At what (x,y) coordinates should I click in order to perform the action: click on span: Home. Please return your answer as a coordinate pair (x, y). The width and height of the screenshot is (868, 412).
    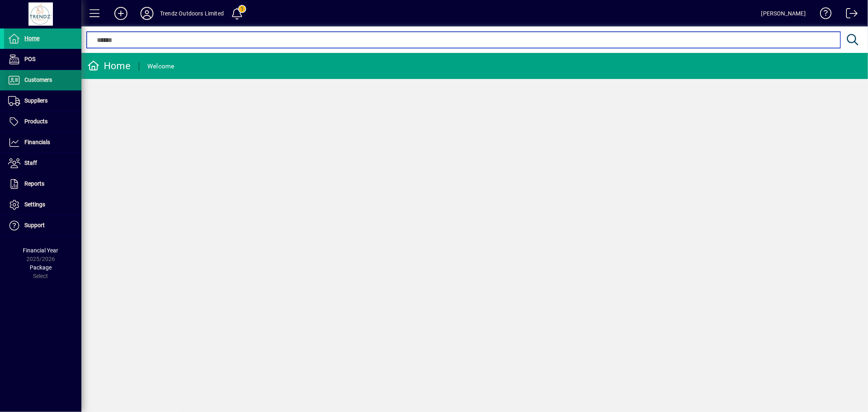
    Looking at the image, I should click on (32, 39).